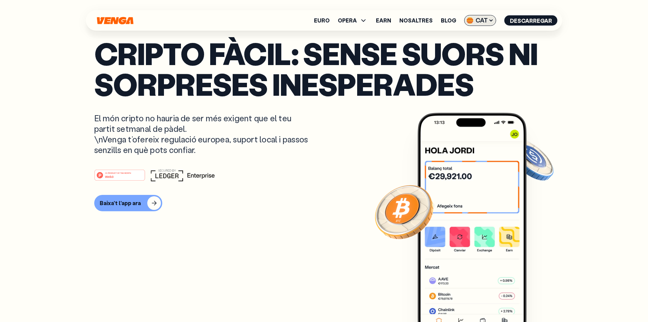 This screenshot has height=322, width=648. I want to click on img: USDC coin, so click(531, 159).